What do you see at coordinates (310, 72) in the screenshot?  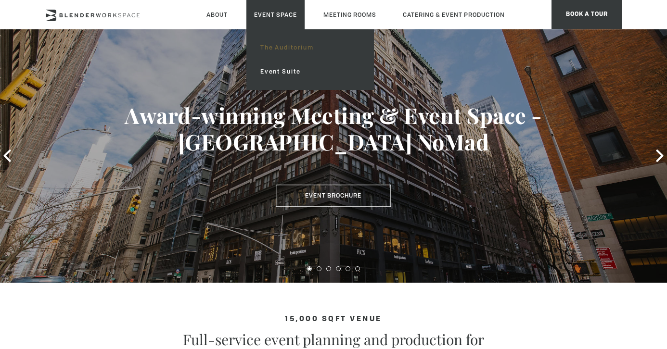 I see `a: Event Suite` at bounding box center [310, 72].